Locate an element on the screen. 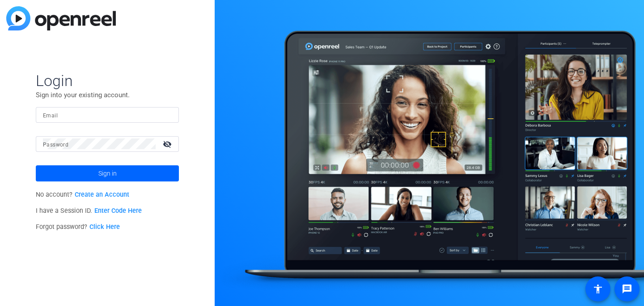 The height and width of the screenshot is (306, 644). mat-label: Email is located at coordinates (50, 115).